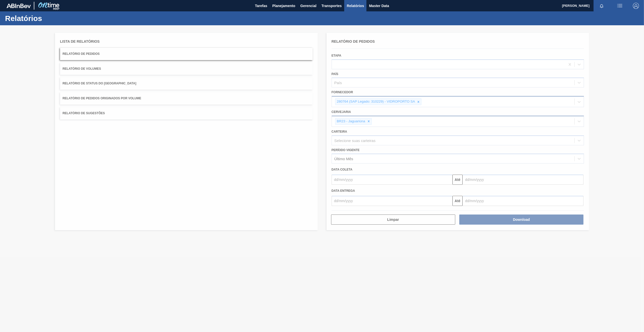 The height and width of the screenshot is (332, 644). What do you see at coordinates (19, 6) in the screenshot?
I see `img: TNhmsLtSVTkK8tSr43FrP2fwEKptu5GPRR3wAAAABJRU5ErkJggg==` at bounding box center [19, 6].